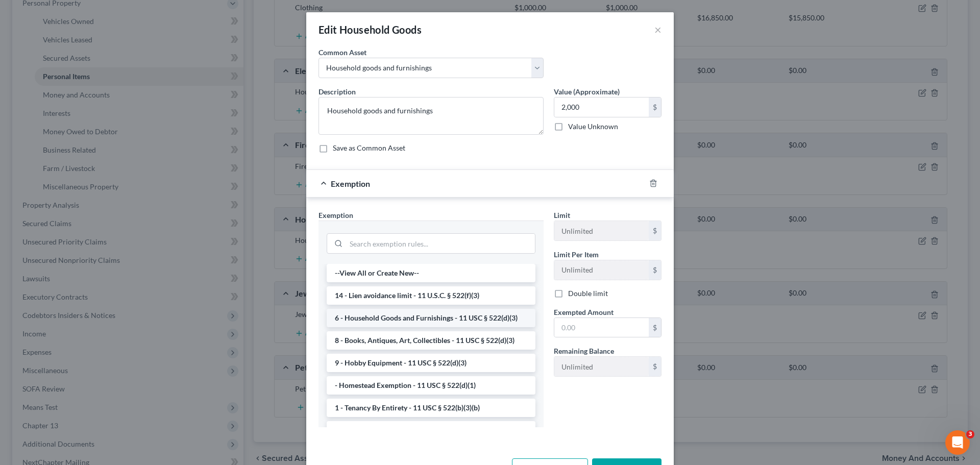 The image size is (980, 465). What do you see at coordinates (369, 148) in the screenshot?
I see `label: Save as Common Asset` at bounding box center [369, 148].